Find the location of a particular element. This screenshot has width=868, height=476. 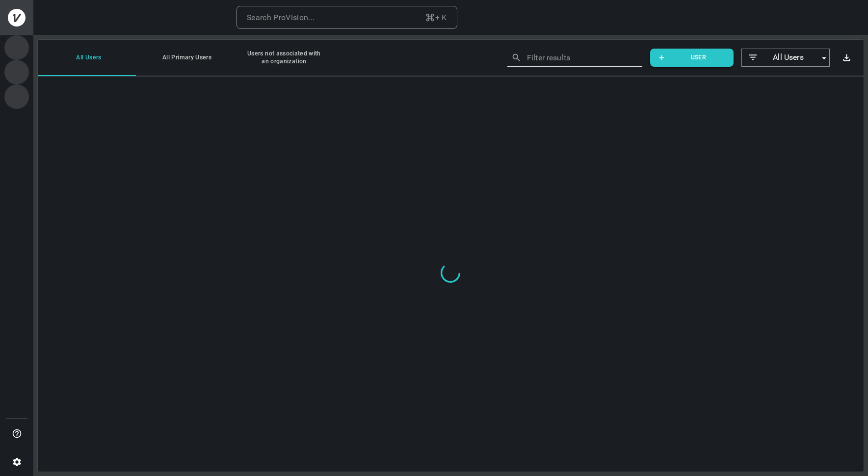

button: All Users is located at coordinates (87, 57).